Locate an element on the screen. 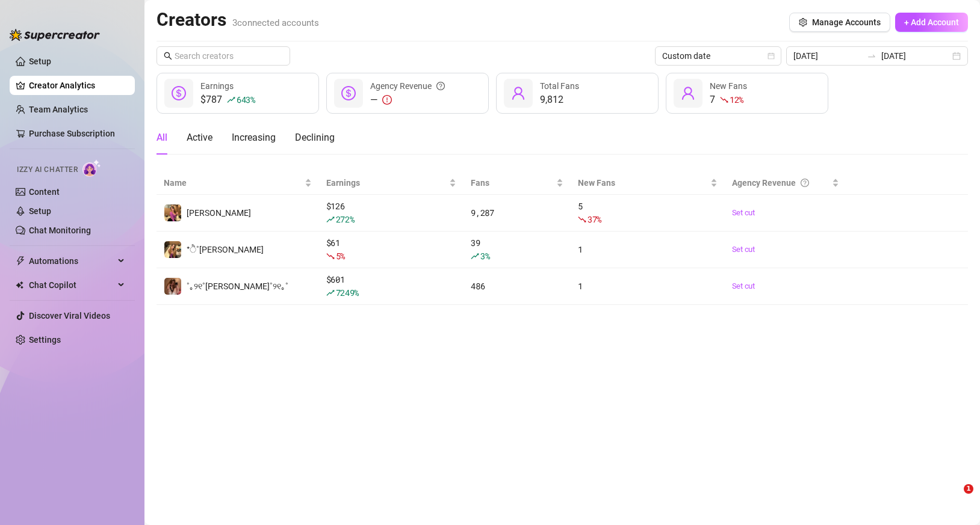 The height and width of the screenshot is (525, 980). span: calendar is located at coordinates (771, 56).